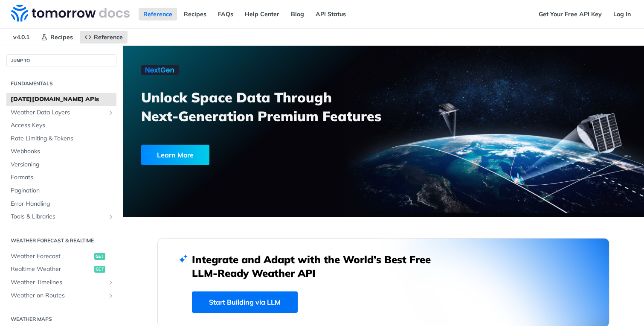 The image size is (644, 326). Describe the element at coordinates (297, 14) in the screenshot. I see `a: Blog` at that location.